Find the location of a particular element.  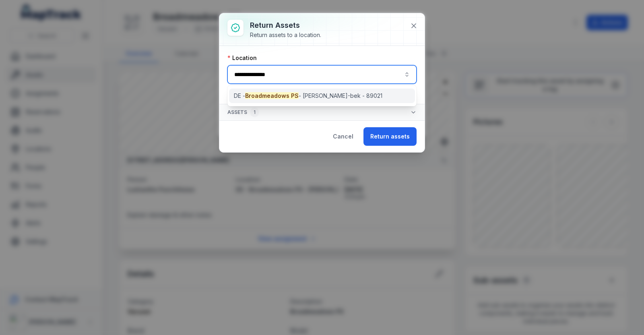

div: 1 is located at coordinates (255, 112).